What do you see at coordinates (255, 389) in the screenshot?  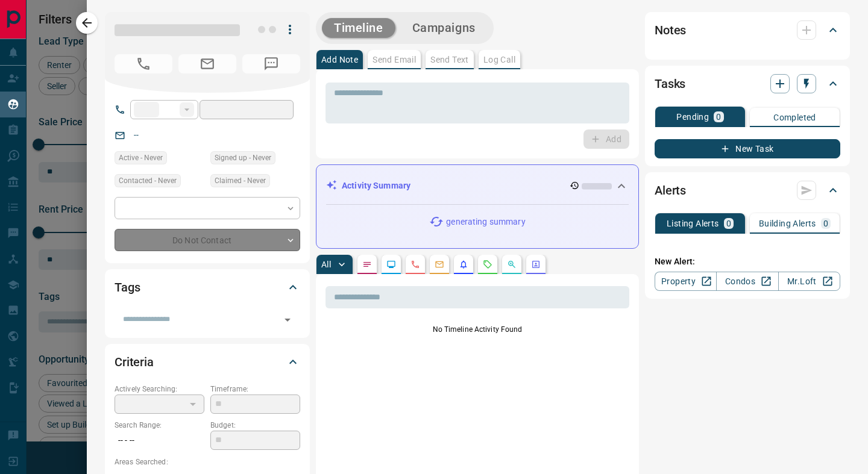 I see `p: Timeframe:` at bounding box center [255, 389].